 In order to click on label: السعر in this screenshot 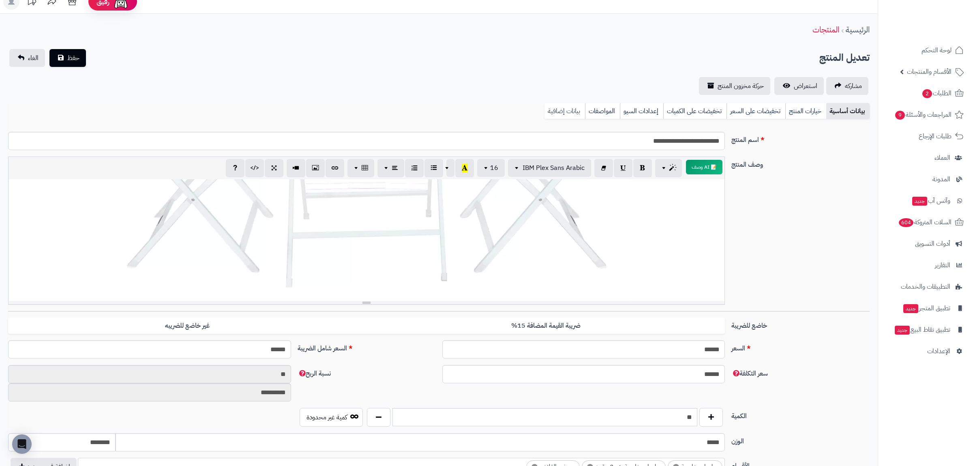, I will do `click(800, 347)`.